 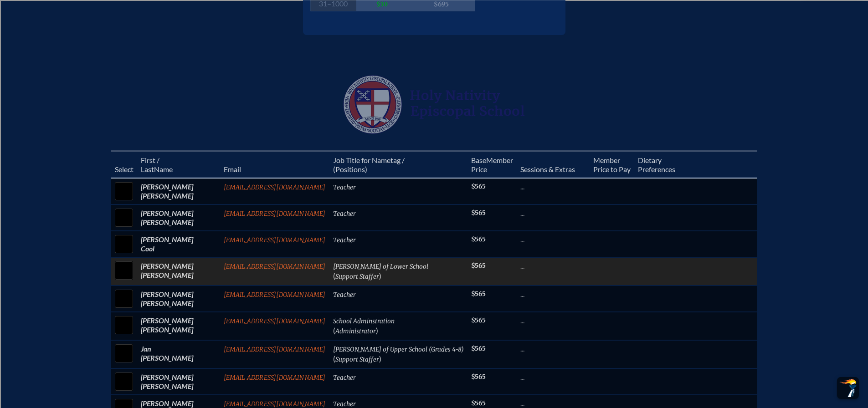 I want to click on span: Last, so click(x=147, y=169).